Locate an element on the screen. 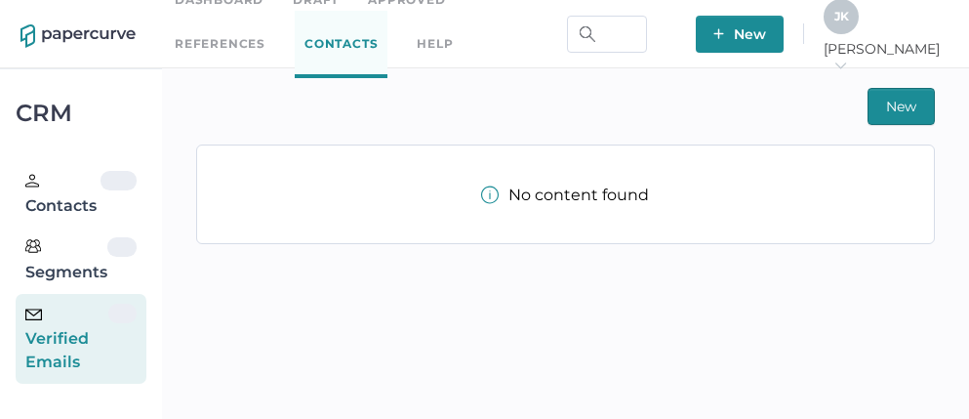 This screenshot has width=969, height=419. div: help is located at coordinates (434, 44).